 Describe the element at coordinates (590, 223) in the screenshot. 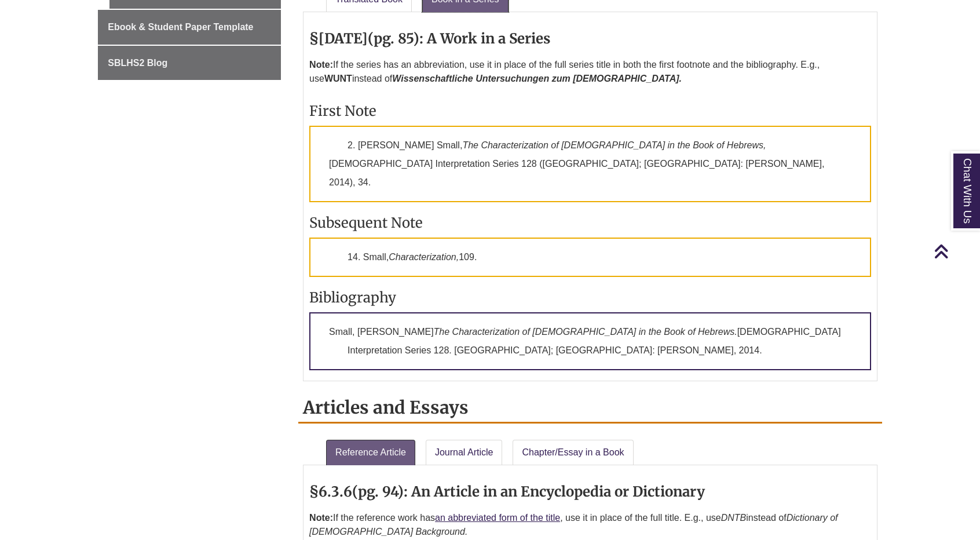

I see `h3: Subsequent Note` at that location.